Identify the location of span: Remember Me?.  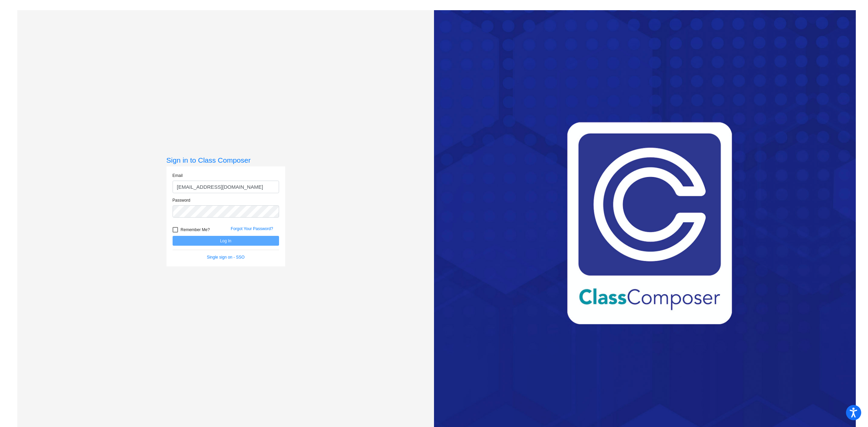
(195, 230).